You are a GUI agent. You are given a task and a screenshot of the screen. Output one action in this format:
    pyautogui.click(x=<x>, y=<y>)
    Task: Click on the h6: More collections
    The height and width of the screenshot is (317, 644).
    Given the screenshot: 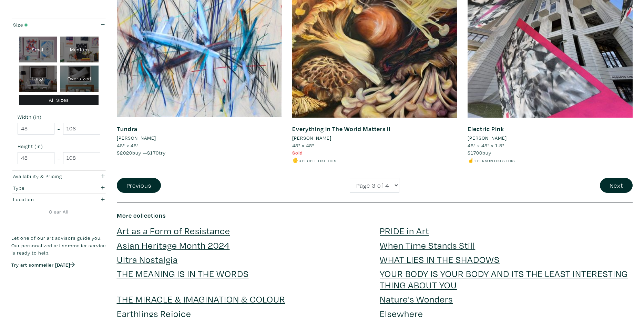 What is the action you would take?
    pyautogui.click(x=375, y=215)
    